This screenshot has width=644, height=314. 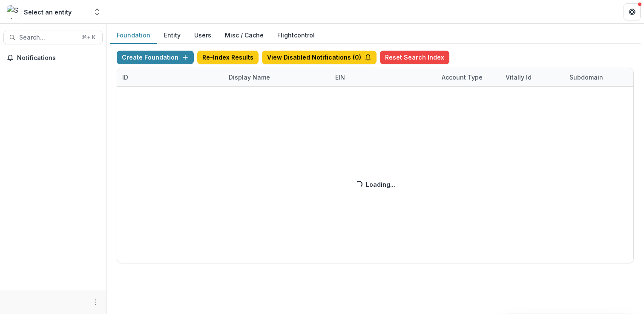 What do you see at coordinates (203, 35) in the screenshot?
I see `button: Users` at bounding box center [203, 35].